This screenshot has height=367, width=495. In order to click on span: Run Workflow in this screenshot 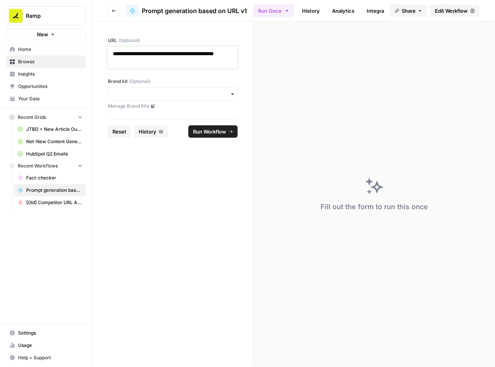, I will do `click(210, 131)`.